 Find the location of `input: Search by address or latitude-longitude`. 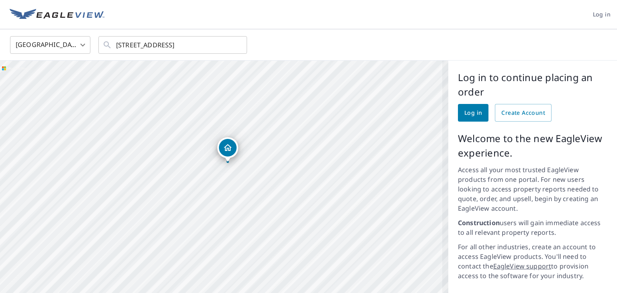

input: Search by address or latitude-longitude is located at coordinates (173, 45).